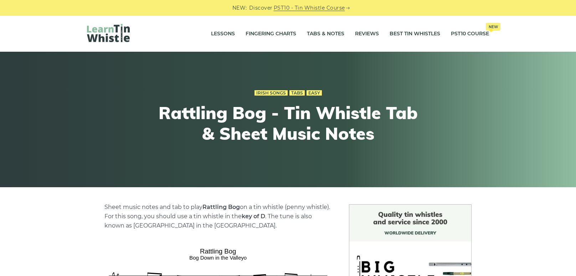 The width and height of the screenshot is (576, 276). Describe the element at coordinates (326, 34) in the screenshot. I see `a: Tabs & Notes` at that location.